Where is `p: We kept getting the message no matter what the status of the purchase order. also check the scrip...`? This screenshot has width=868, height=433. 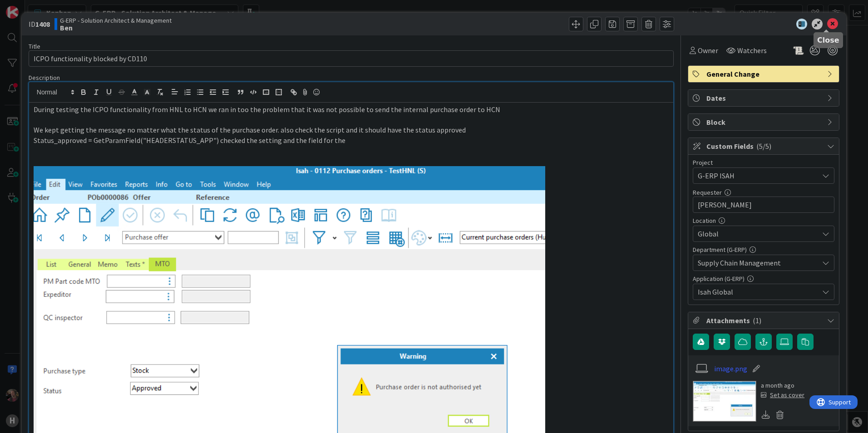 p: We kept getting the message no matter what the status of the purchase order. also check the scrip... is located at coordinates (351, 130).